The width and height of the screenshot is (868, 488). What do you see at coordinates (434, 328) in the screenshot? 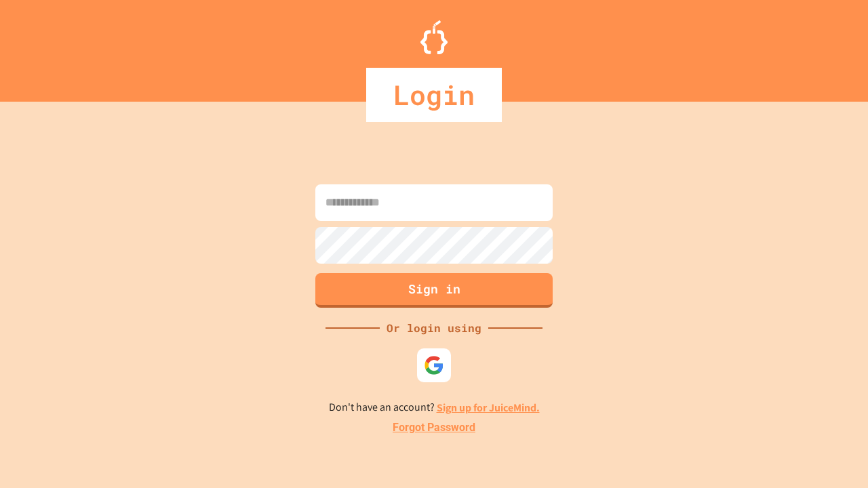
I see `div: Or login using` at bounding box center [434, 328].